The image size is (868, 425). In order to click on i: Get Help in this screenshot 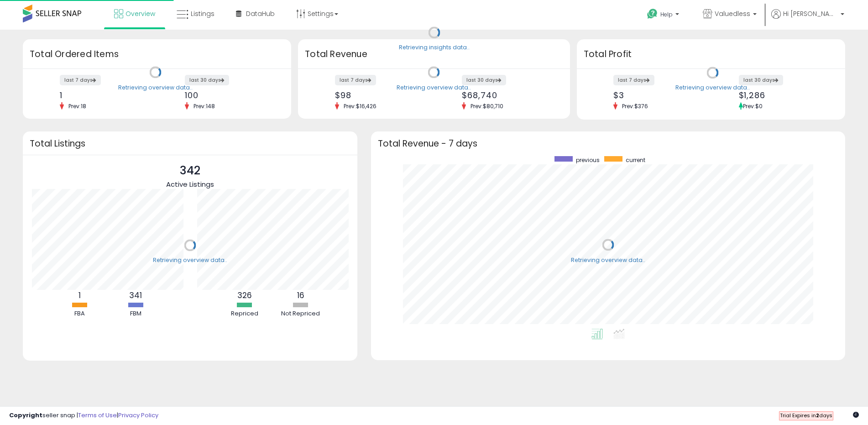, I will do `click(652, 13)`.